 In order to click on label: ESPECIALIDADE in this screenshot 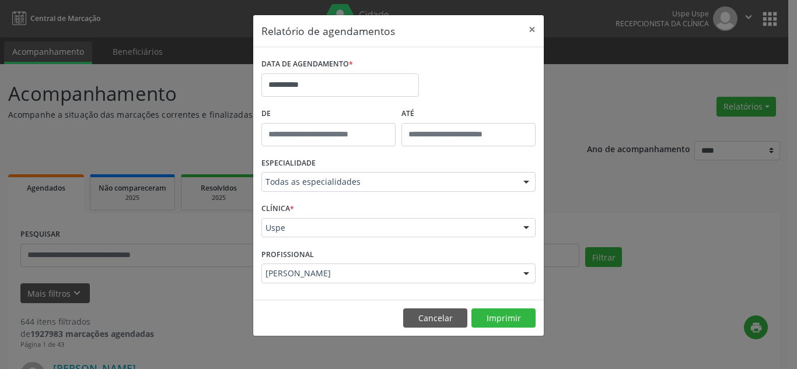, I will do `click(288, 163)`.